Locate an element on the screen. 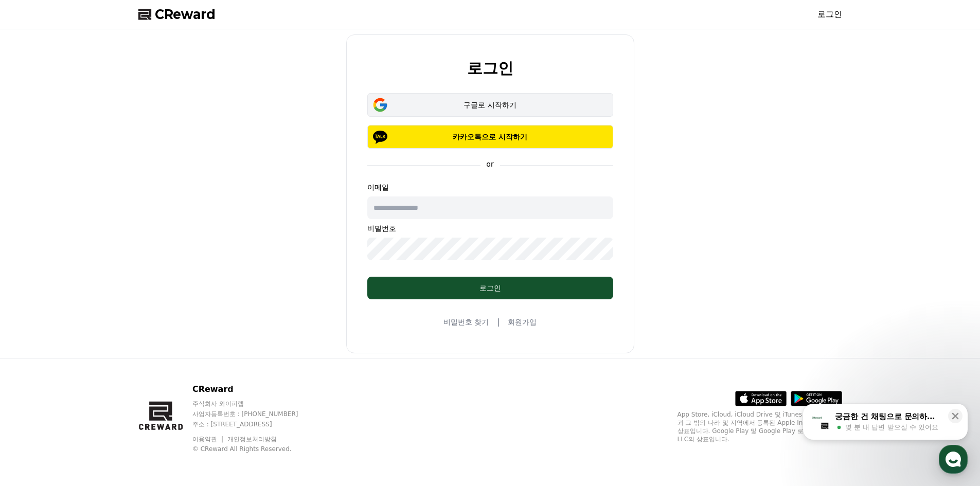 This screenshot has width=980, height=486. a: CReward is located at coordinates (177, 14).